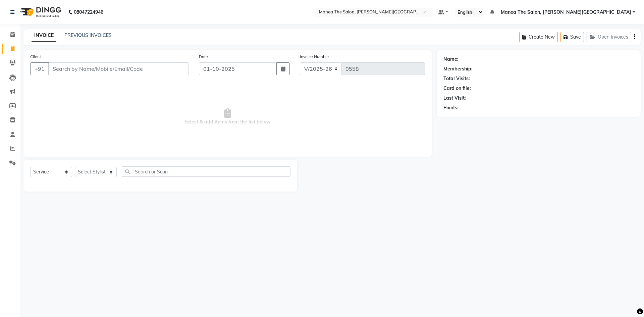 This screenshot has width=644, height=317. I want to click on label: Invoice Number, so click(314, 57).